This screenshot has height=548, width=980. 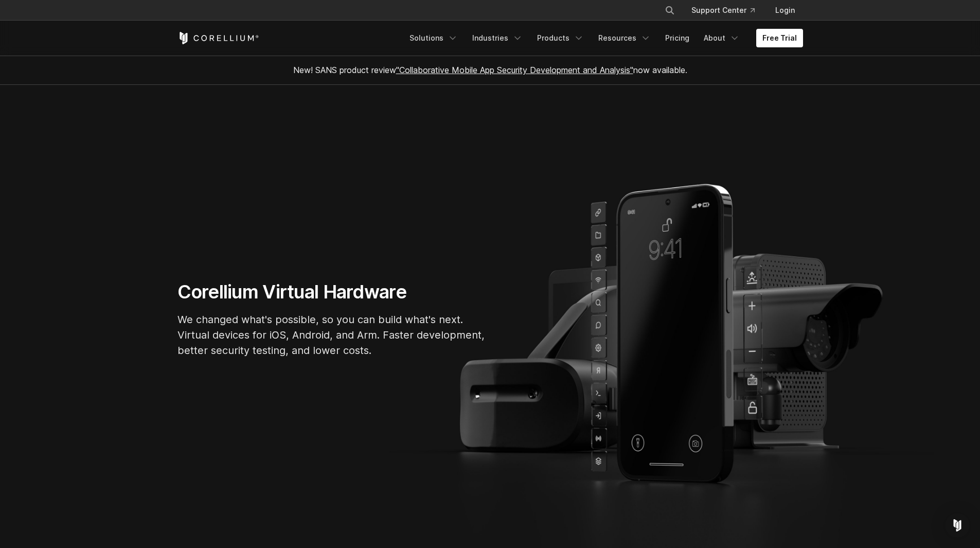 I want to click on button: Search, so click(x=670, y=10).